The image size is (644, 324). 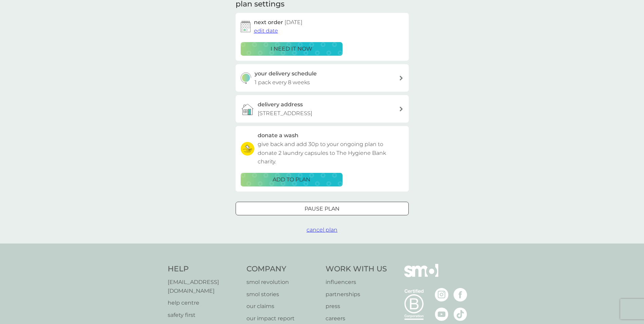 What do you see at coordinates (204, 315) in the screenshot?
I see `a: safety first` at bounding box center [204, 315].